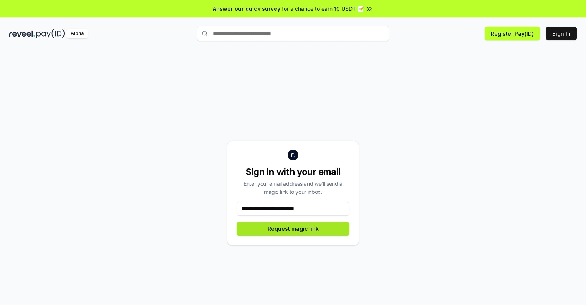  Describe the element at coordinates (562, 33) in the screenshot. I see `button: Sign In` at that location.